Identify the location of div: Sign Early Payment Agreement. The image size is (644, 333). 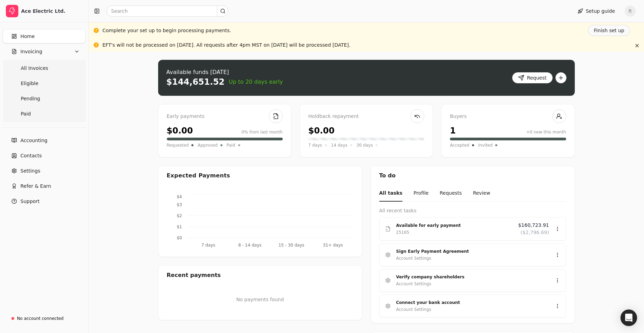
(470, 251).